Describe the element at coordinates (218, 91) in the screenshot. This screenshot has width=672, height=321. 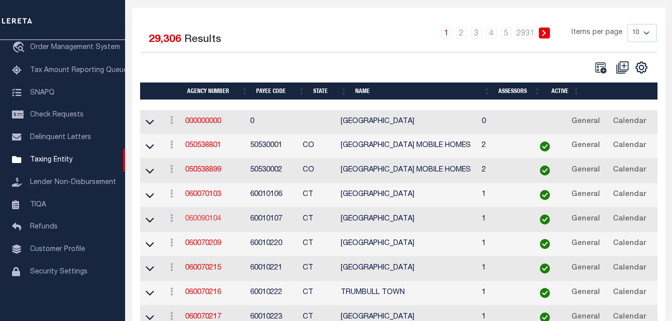
I see `th: Agency Number: activate to sort column ascending` at that location.